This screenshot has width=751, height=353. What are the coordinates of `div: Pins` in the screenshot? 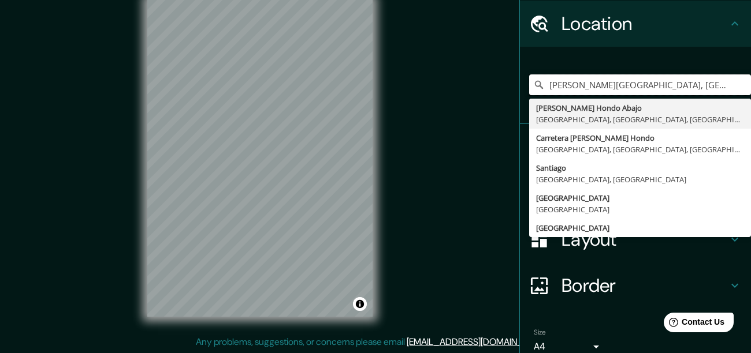 It's located at (635, 147).